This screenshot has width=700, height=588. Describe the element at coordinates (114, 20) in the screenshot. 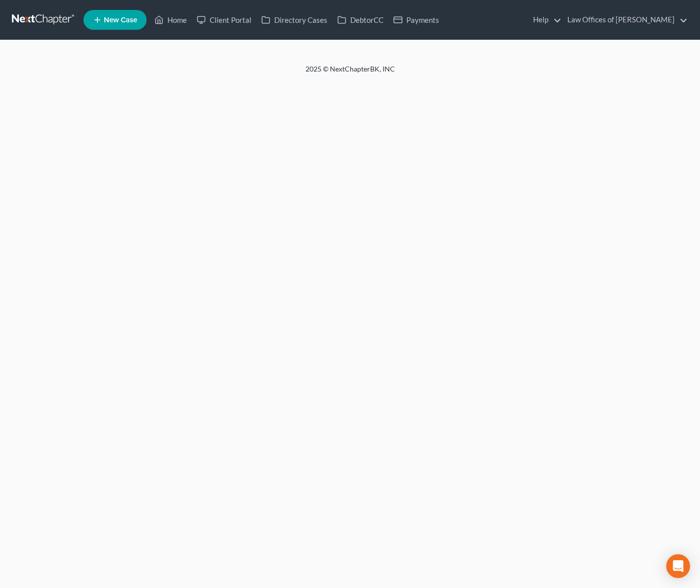

I see `new-legal-case-button: New Case` at that location.